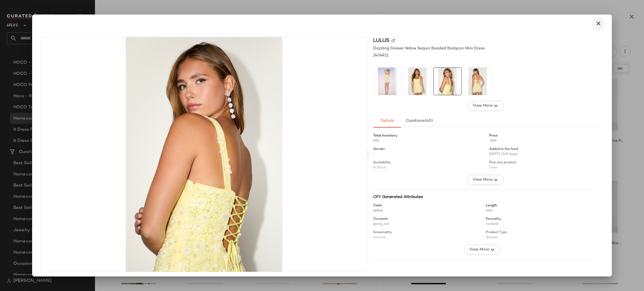 The width and height of the screenshot is (644, 291). I want to click on img: 13017581_2434911.jpg, so click(387, 81).